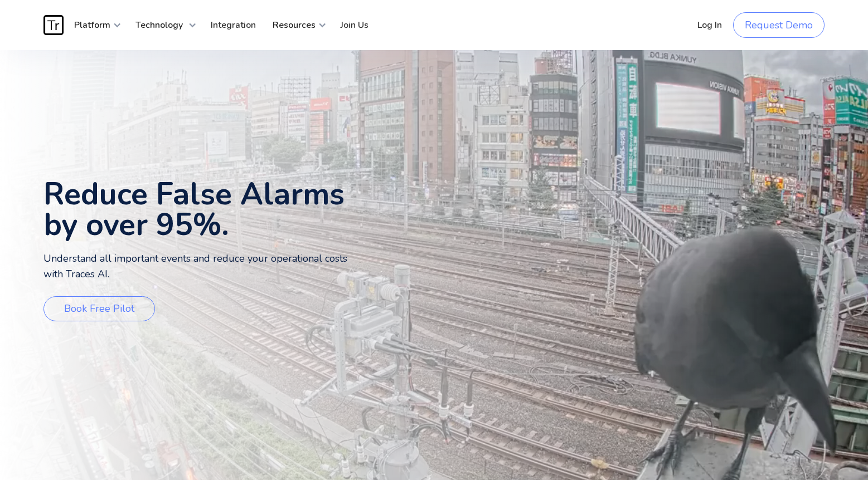 This screenshot has height=480, width=868. What do you see at coordinates (99, 308) in the screenshot?
I see `a: Book Free Pilot` at bounding box center [99, 308].